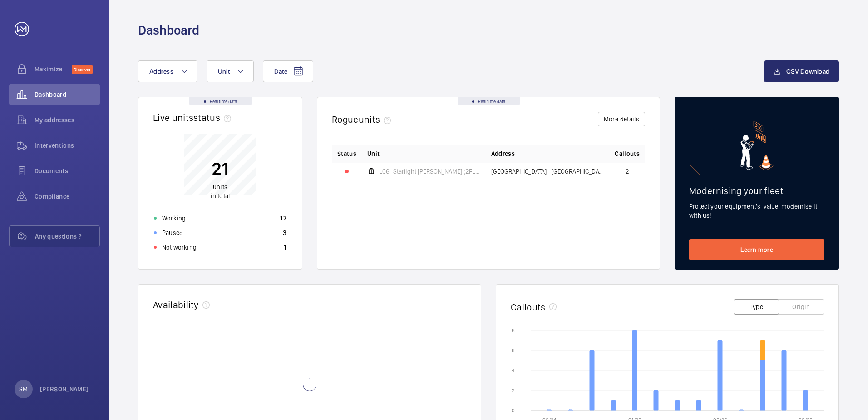  What do you see at coordinates (220, 191) in the screenshot?
I see `p: in total` at bounding box center [220, 191].